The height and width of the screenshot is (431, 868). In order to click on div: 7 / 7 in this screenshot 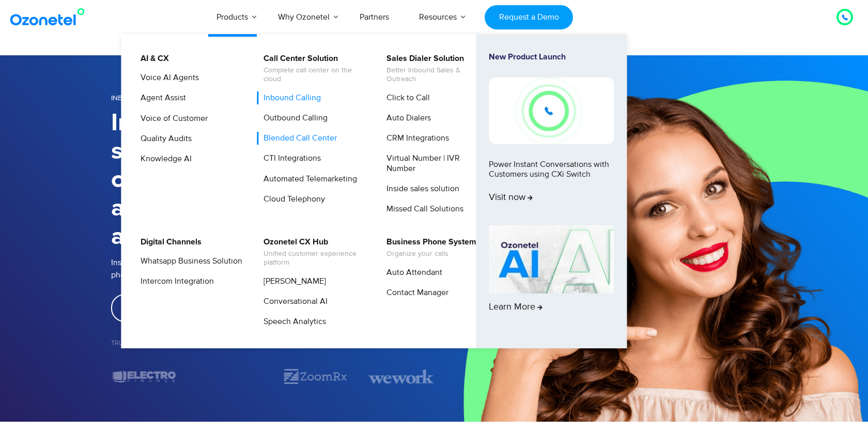, I will do `click(143, 376)`.